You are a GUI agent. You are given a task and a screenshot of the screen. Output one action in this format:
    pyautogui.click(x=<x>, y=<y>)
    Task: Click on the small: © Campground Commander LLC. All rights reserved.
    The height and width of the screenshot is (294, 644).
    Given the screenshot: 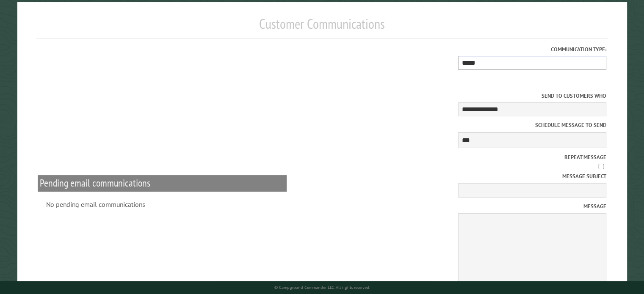 What is the action you would take?
    pyautogui.click(x=322, y=287)
    